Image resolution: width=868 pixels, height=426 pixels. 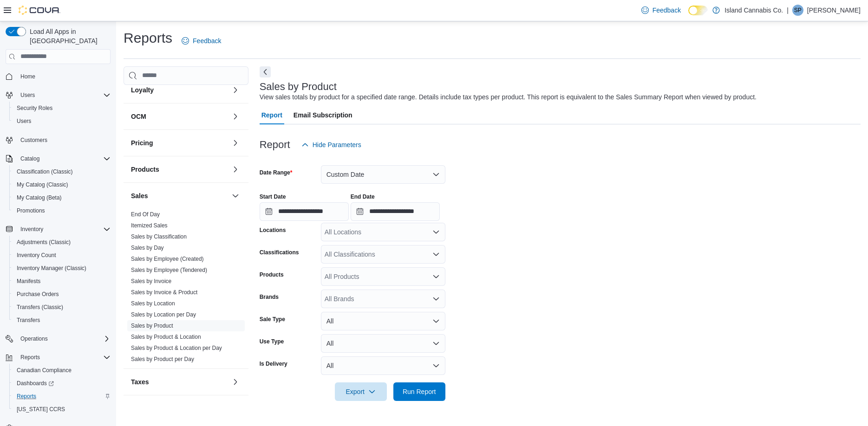 What do you see at coordinates (61, 294) in the screenshot?
I see `button: Purchase Orders` at bounding box center [61, 294].